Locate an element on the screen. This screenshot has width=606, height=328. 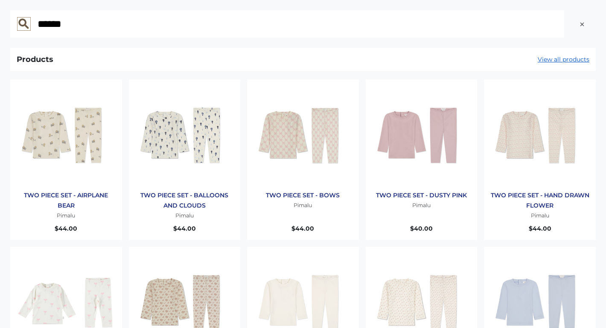
a: TWO PIECE SET - DUSTY PINK is located at coordinates (421, 195).